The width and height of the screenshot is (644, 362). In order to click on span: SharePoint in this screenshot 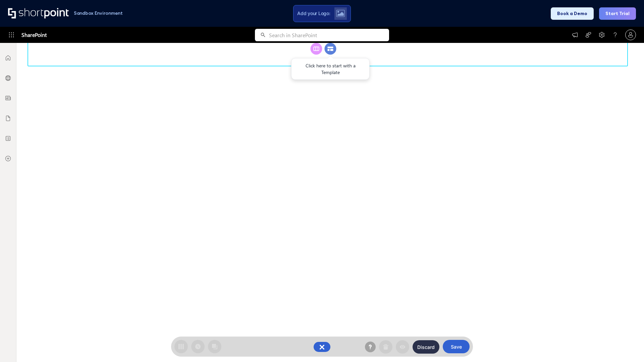, I will do `click(34, 35)`.